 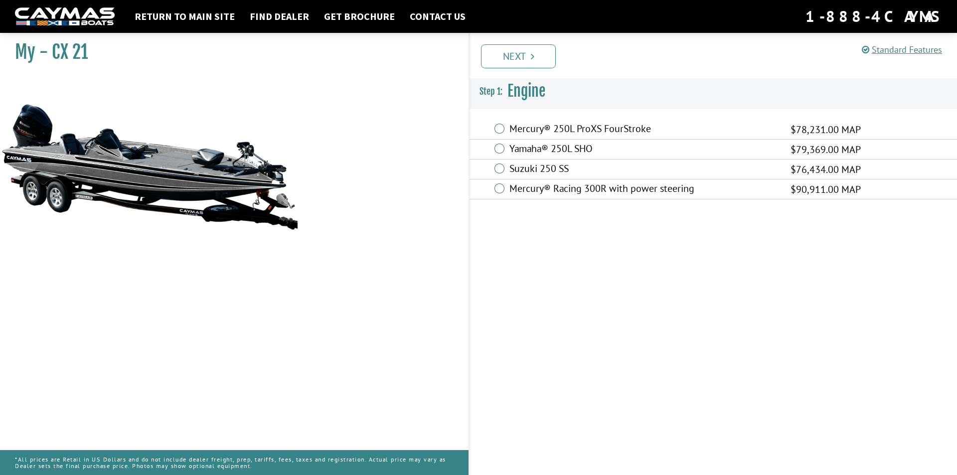 I want to click on img: white-logo-c9c8dbefe5ff5ceceb0f0178aa75bf4bb51f6bca0971e226c86eb53dfe498488.png, so click(x=65, y=16).